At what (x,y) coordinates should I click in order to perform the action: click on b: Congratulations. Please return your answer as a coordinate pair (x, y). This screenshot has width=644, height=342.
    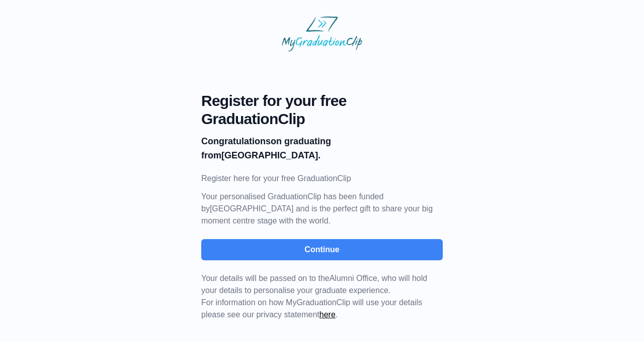
    Looking at the image, I should click on (236, 141).